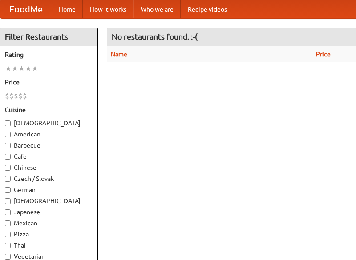  What do you see at coordinates (119, 54) in the screenshot?
I see `a: Name` at bounding box center [119, 54].